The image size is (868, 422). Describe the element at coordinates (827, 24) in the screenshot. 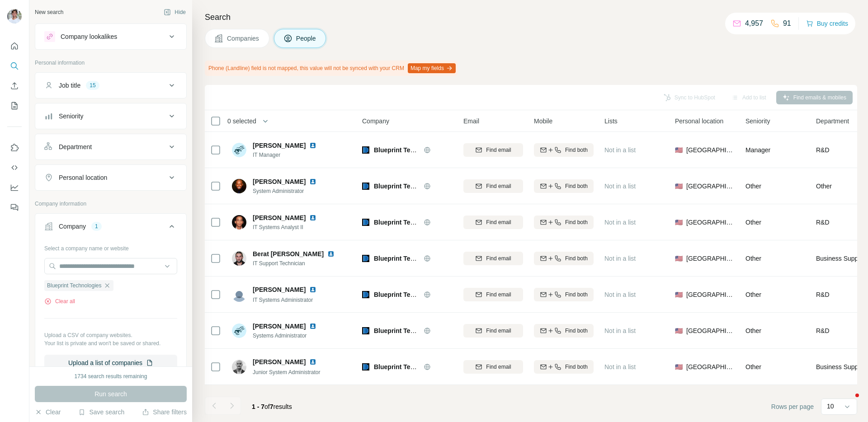

I see `button: Buy credits` at that location.